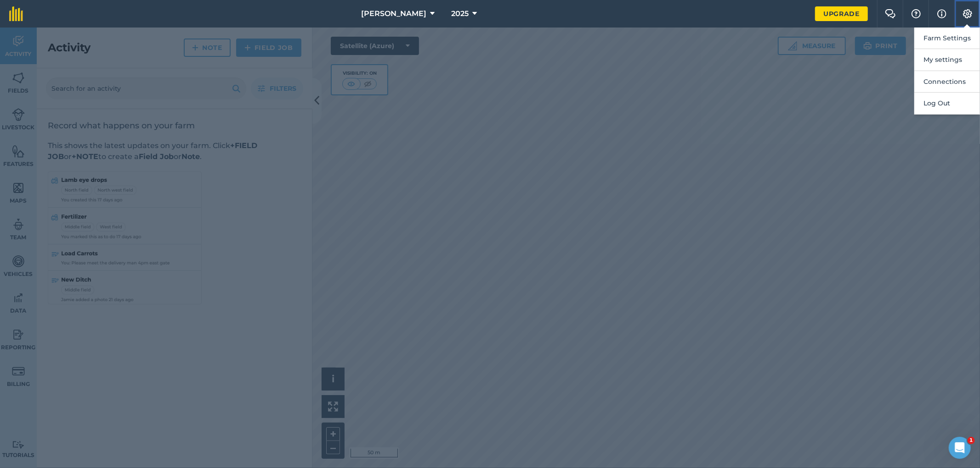  What do you see at coordinates (16, 13) in the screenshot?
I see `img: fieldmargin Logo` at bounding box center [16, 13].